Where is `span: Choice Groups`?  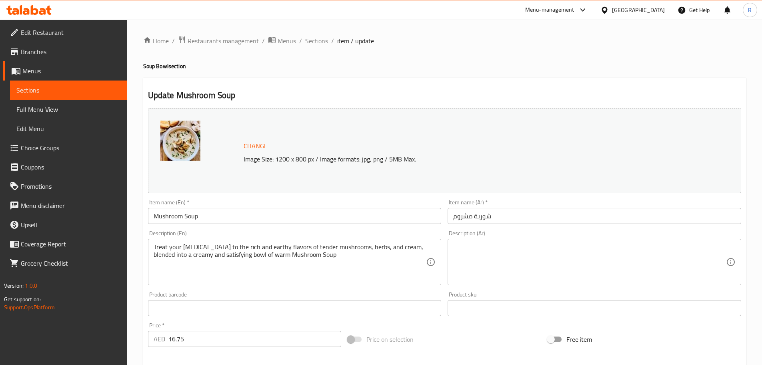
span: Choice Groups is located at coordinates (71, 148).